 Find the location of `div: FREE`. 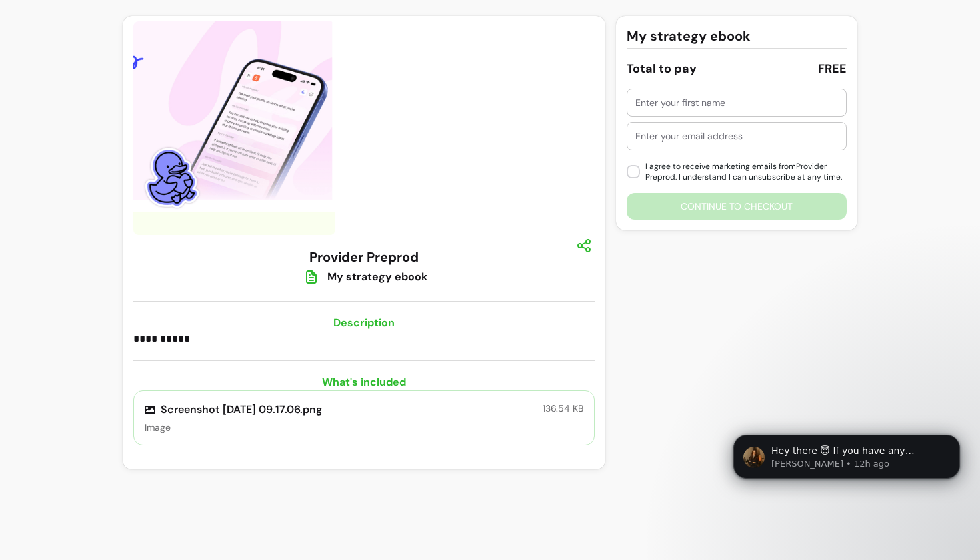

div: FREE is located at coordinates (832, 69).